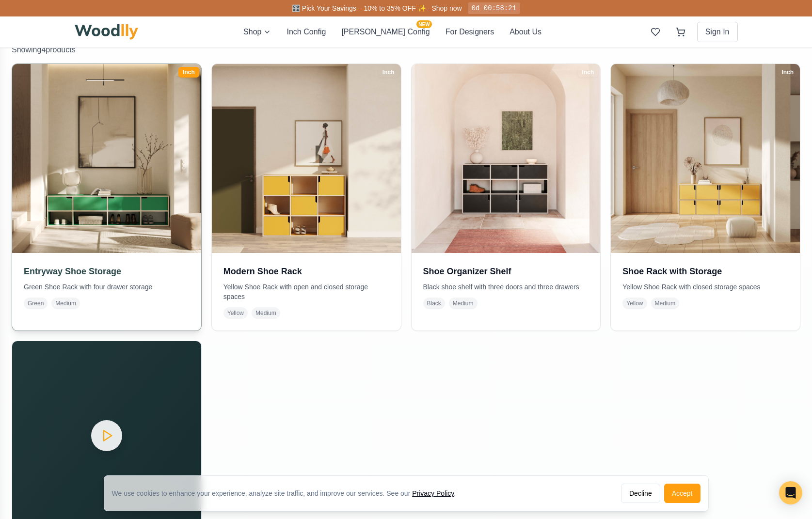 This screenshot has width=812, height=519. What do you see at coordinates (526, 32) in the screenshot?
I see `button: About Us` at bounding box center [526, 32].